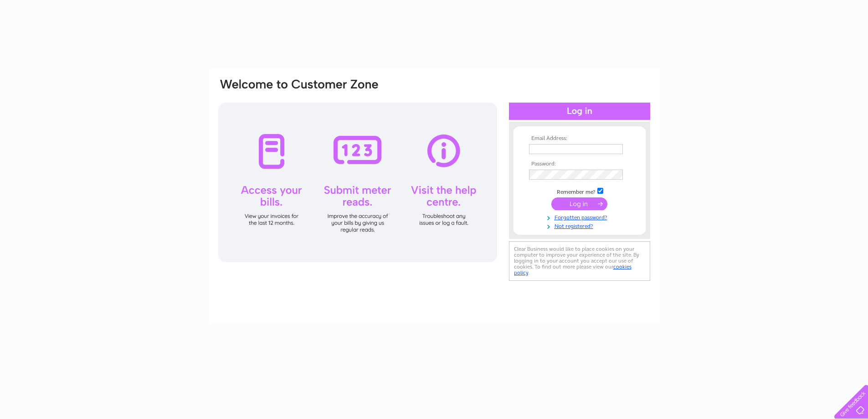 The height and width of the screenshot is (419, 868). I want to click on th: Email Address:, so click(580, 139).